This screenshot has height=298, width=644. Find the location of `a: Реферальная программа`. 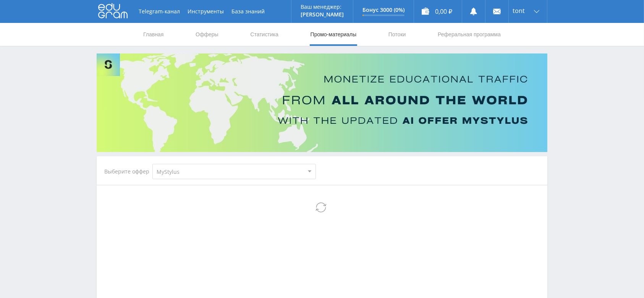

a: Реферальная программа is located at coordinates (470, 34).